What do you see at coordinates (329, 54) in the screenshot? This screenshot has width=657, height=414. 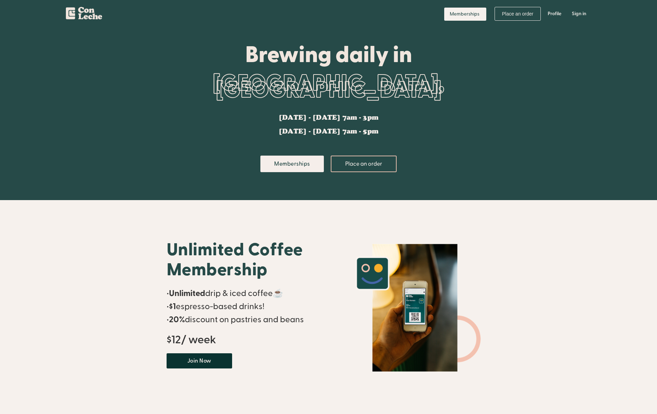 I see `div: Brewing daily in` at bounding box center [329, 54].